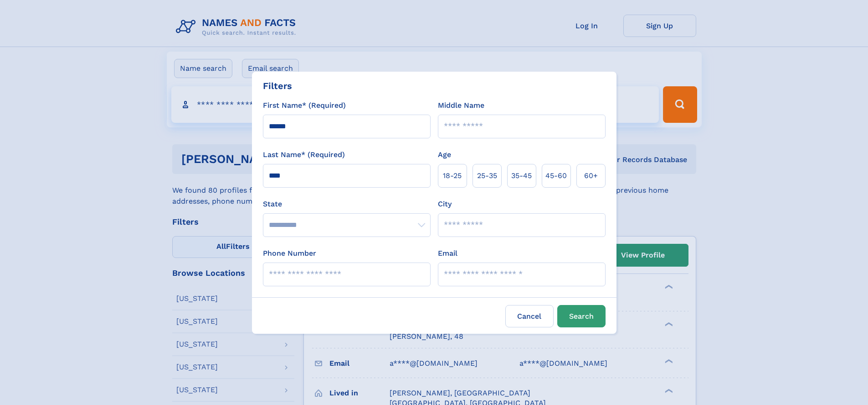 Image resolution: width=868 pixels, height=405 pixels. I want to click on div: Filters, so click(277, 86).